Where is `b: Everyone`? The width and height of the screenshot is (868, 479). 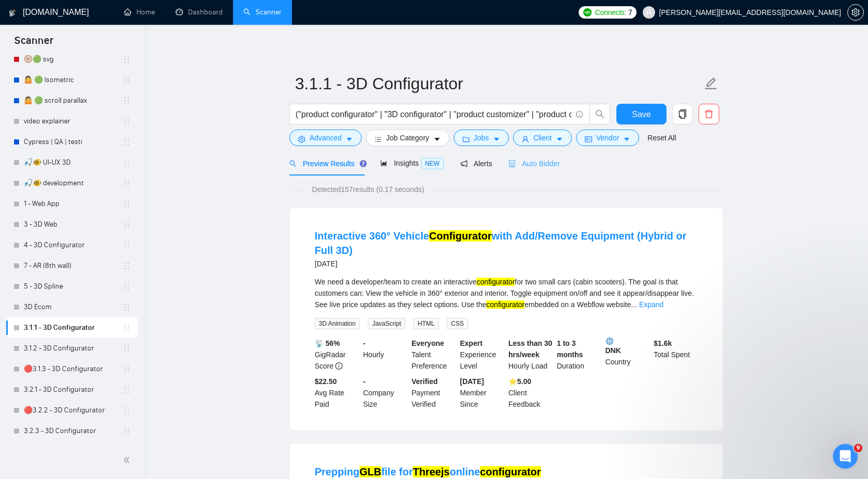 b: Everyone is located at coordinates (428, 343).